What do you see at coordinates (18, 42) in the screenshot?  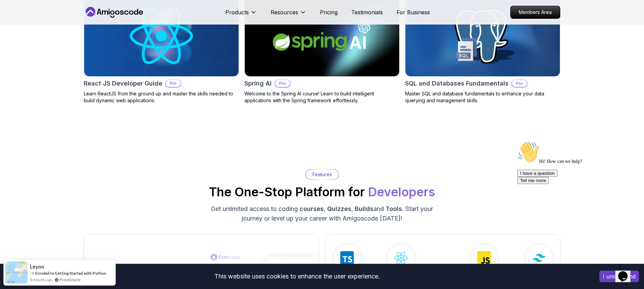 I see `button: Tell me more` at bounding box center [18, 42].